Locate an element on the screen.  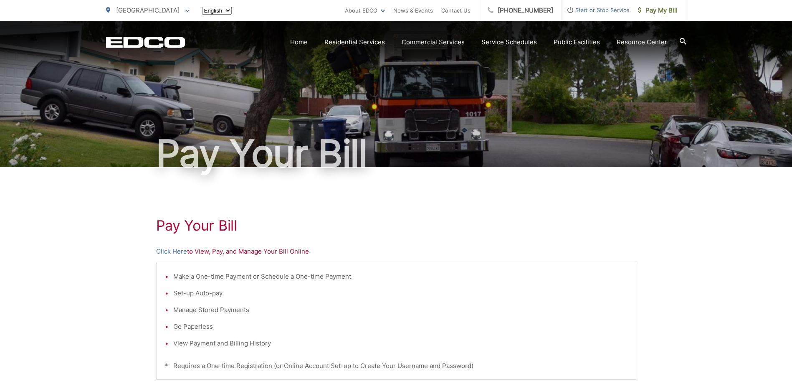
a: About EDCO is located at coordinates (365, 10).